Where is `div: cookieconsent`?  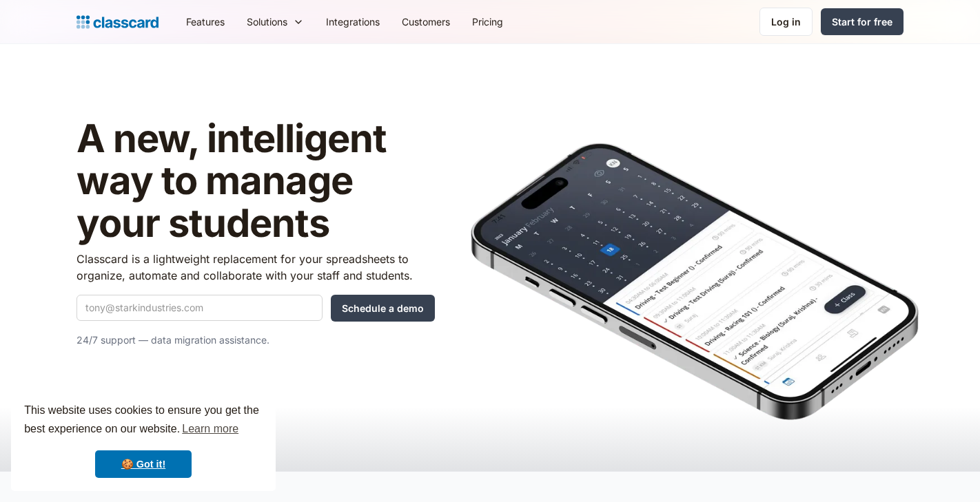 div: cookieconsent is located at coordinates (143, 440).